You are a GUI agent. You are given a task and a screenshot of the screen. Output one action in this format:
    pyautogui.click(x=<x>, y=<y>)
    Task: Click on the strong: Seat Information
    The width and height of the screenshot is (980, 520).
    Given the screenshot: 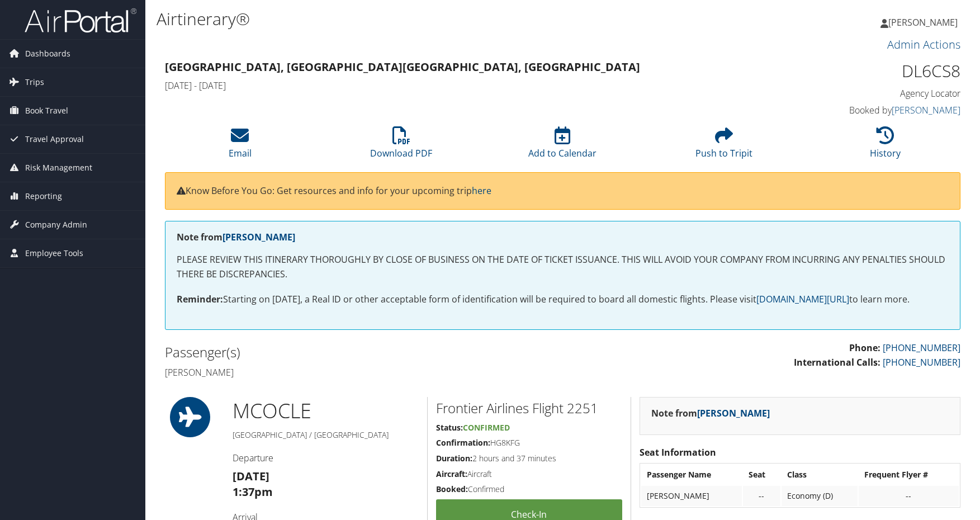 What is the action you would take?
    pyautogui.click(x=678, y=453)
    